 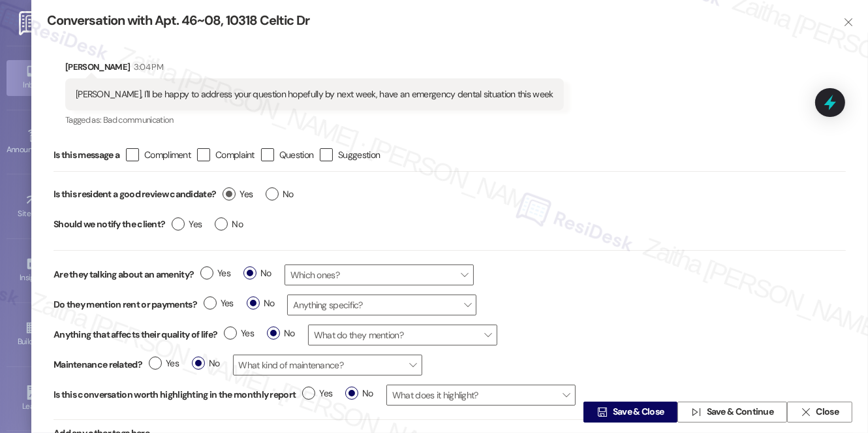 I want to click on span: Anything specific?, so click(x=382, y=305).